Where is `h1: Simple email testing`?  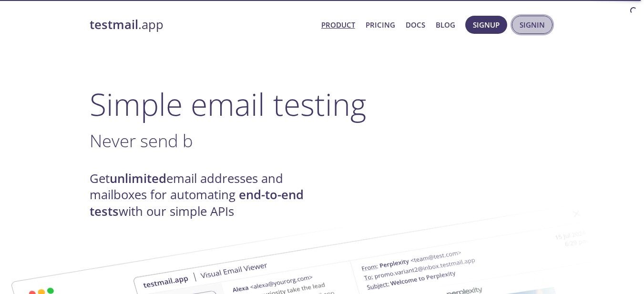 h1: Simple email testing is located at coordinates (322, 104).